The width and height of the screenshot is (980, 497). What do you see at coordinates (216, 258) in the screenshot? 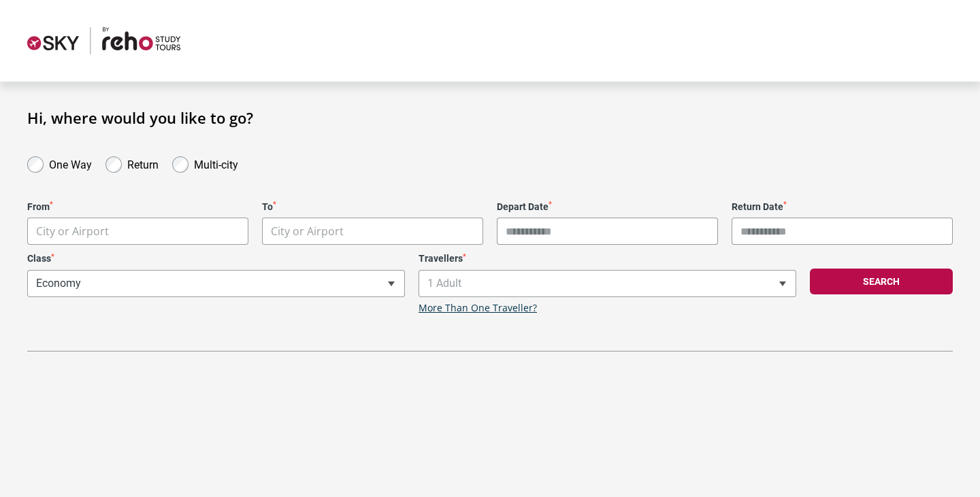
I see `label: Class` at bounding box center [216, 258].